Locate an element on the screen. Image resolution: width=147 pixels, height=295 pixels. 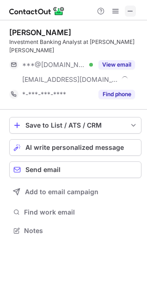
button: AI write personalized message is located at coordinates (75, 148).